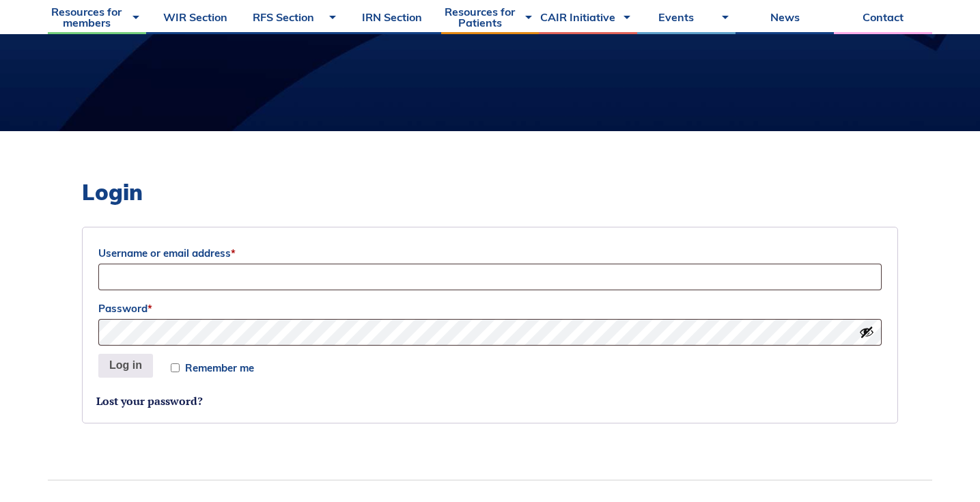 Image resolution: width=980 pixels, height=502 pixels. What do you see at coordinates (150, 401) in the screenshot?
I see `a: Lost your password?` at bounding box center [150, 401].